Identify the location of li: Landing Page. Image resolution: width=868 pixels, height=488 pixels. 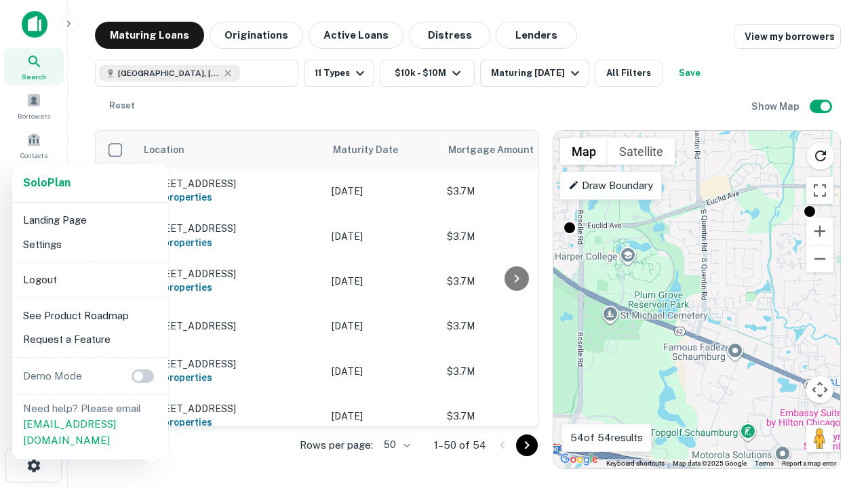
(90, 220).